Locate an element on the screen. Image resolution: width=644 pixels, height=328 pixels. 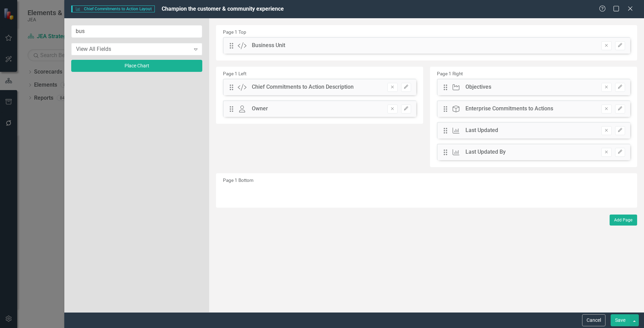
button: Cancel is located at coordinates (594, 320).